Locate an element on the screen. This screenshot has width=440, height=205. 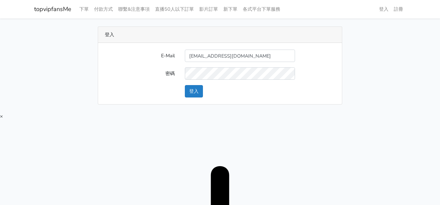
div: 登入 is located at coordinates (220, 35).